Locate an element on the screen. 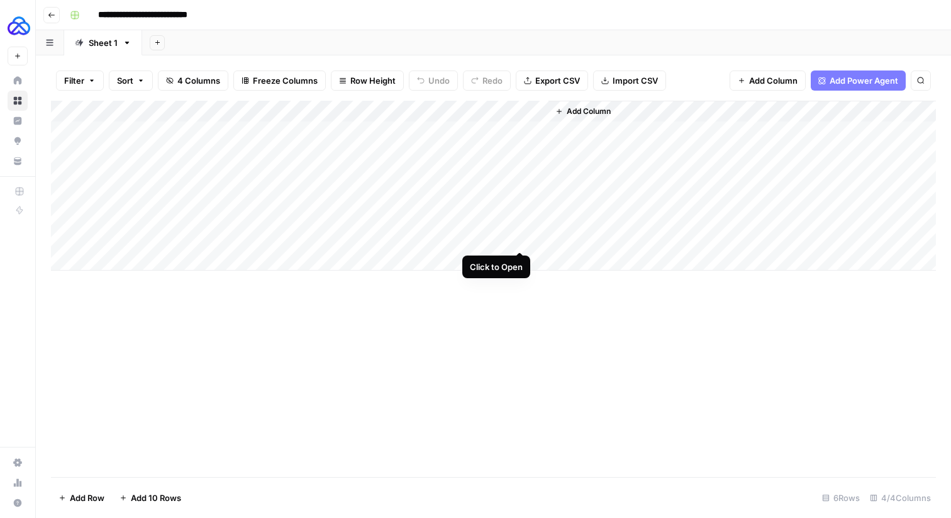 This screenshot has width=951, height=518. span: Undo is located at coordinates (439, 80).